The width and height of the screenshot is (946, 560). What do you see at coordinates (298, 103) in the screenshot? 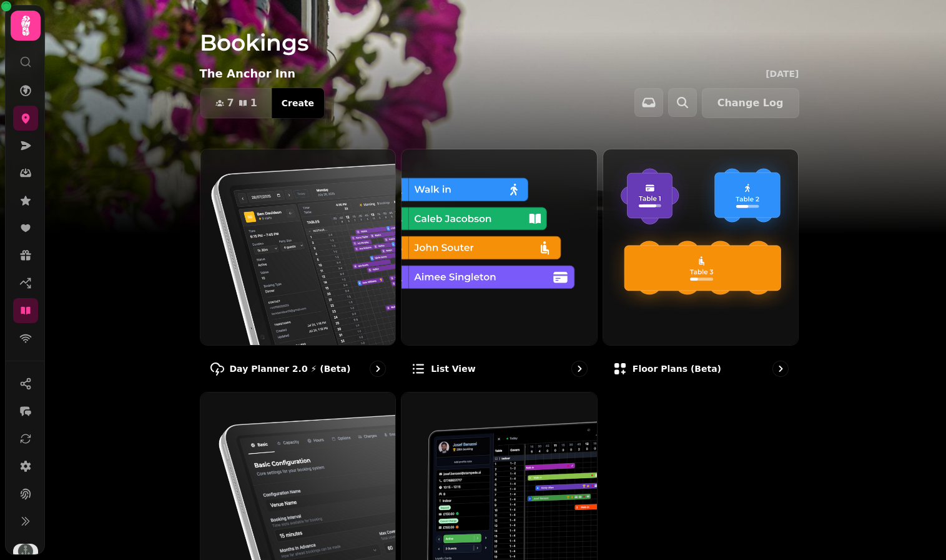
I see `button: Create` at bounding box center [298, 103].